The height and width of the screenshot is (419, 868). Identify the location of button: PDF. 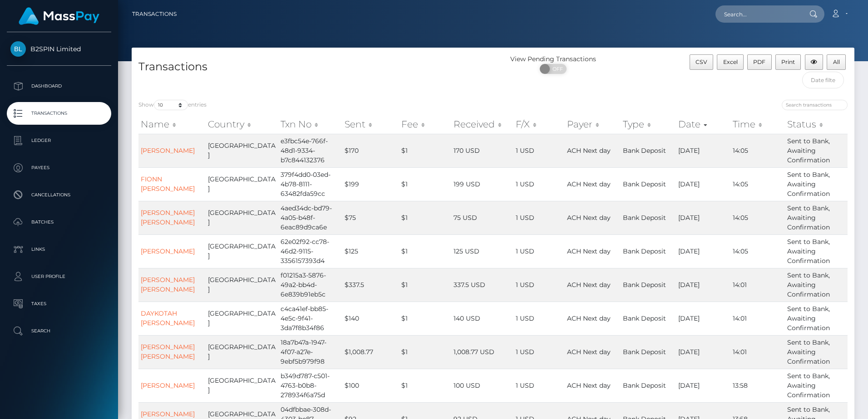
(760, 62).